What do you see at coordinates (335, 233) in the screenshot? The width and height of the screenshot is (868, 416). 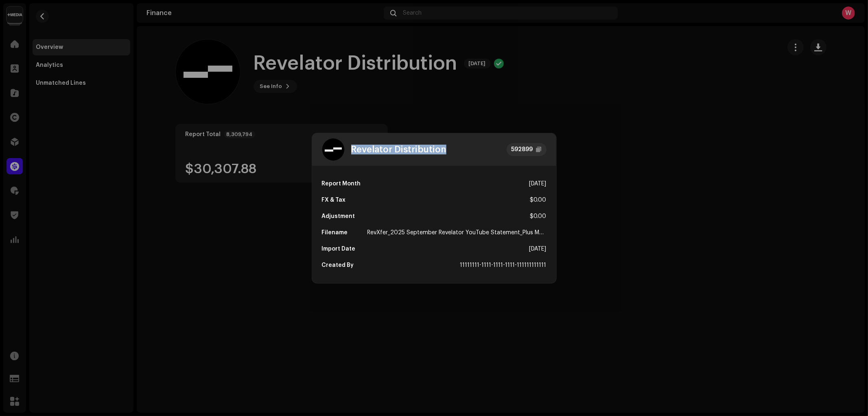 I see `div: Filename` at bounding box center [335, 233].